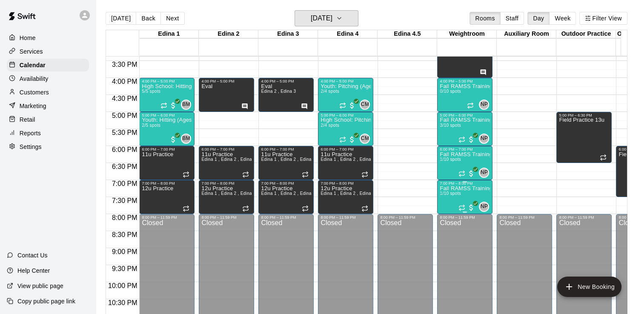 This screenshot has width=644, height=314. Describe the element at coordinates (465, 197) in the screenshot. I see `div: 7:00 PM – 8:00 PM: Fall RAMSS Training` at that location.